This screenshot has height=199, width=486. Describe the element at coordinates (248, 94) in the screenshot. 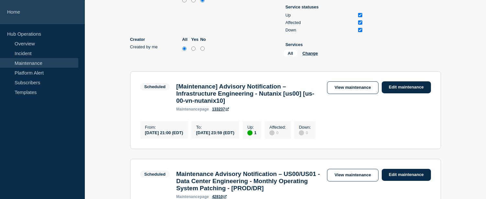

I see `h3: [Maintenance] Advisory Notification – Infrastructure Engineering - Nutanix [us00] [us-00-vn-nutan...` at that location.